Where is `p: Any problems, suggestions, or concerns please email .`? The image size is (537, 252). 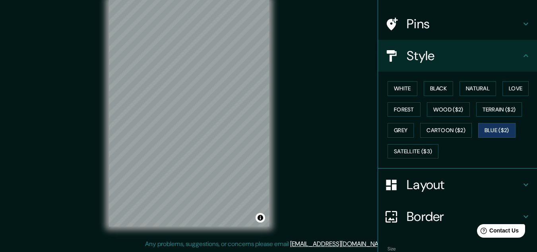 p: Any problems, suggestions, or concerns please email . is located at coordinates (267, 244).